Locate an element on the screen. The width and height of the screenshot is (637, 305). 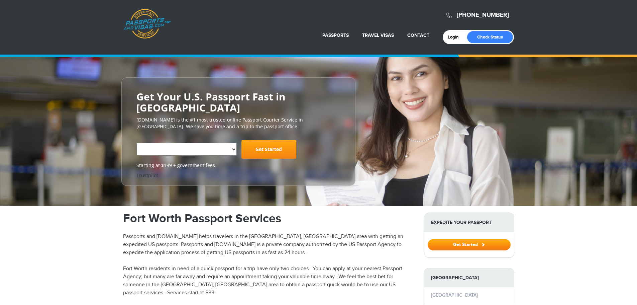
h1: Fort Worth Passport Services is located at coordinates (268, 218).